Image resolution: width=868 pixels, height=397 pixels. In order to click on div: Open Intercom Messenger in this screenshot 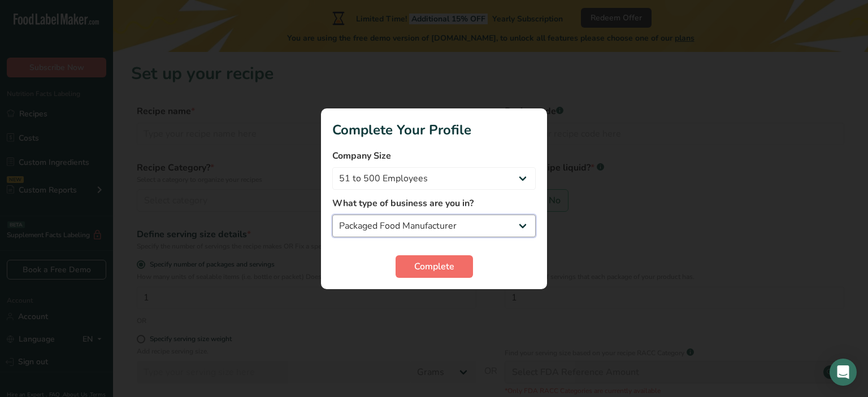, I will do `click(843, 372)`.